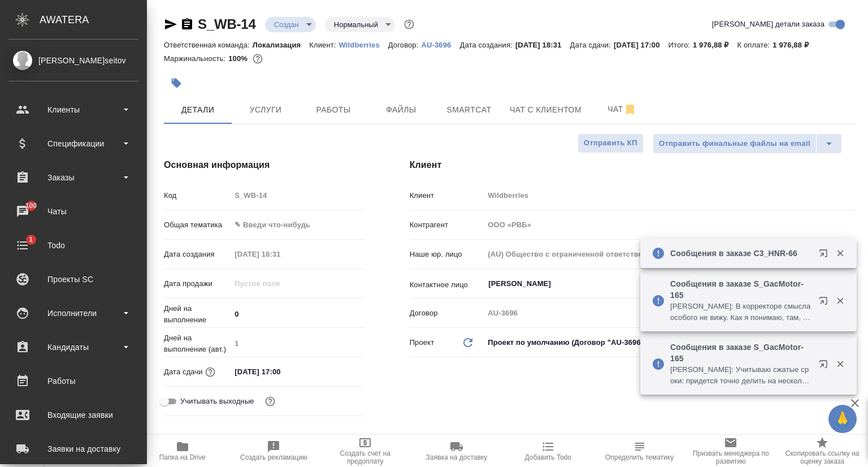 This screenshot has width=868, height=467. I want to click on a: S_WB-14, so click(226, 24).